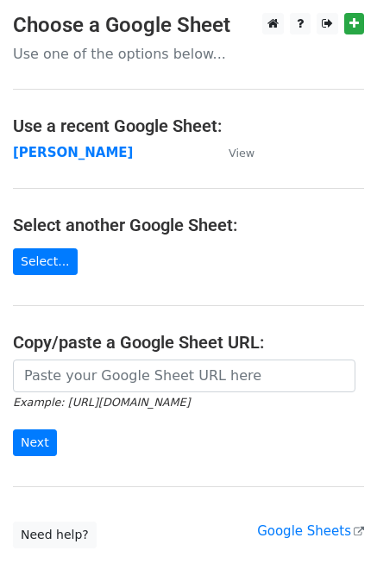 The image size is (377, 588). I want to click on small: View, so click(242, 152).